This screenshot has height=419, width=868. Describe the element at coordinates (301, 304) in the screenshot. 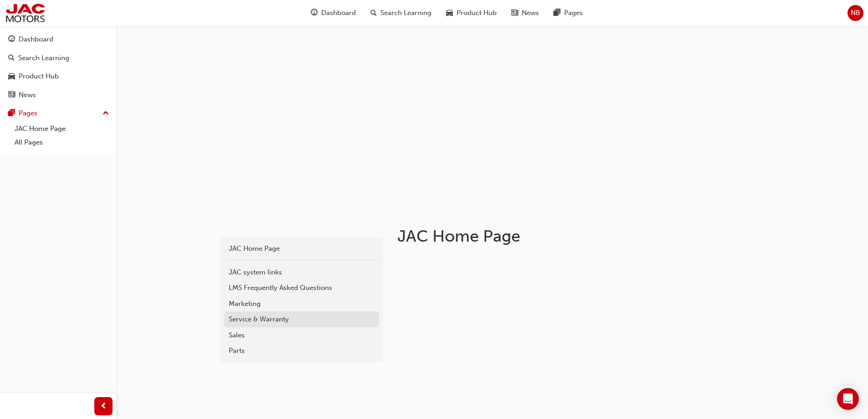

I see `a: Marketing` at that location.